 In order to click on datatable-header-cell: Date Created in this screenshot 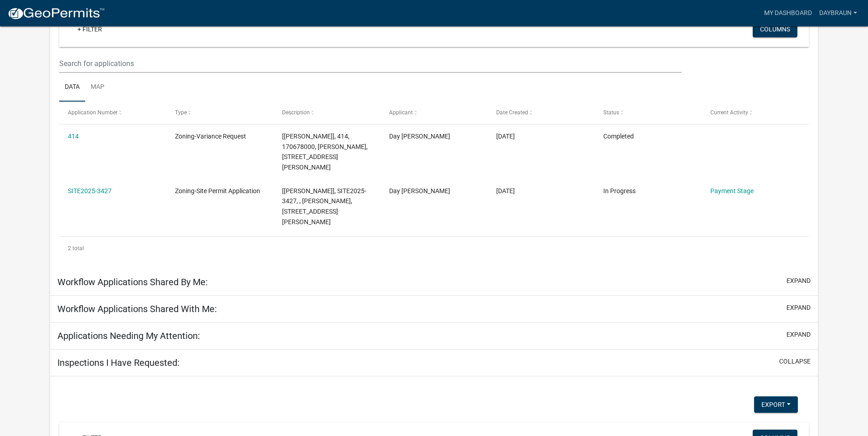, I will do `click(541, 112)`.